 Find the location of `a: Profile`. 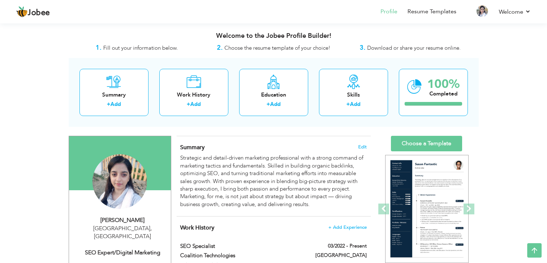

a: Profile is located at coordinates (389, 12).